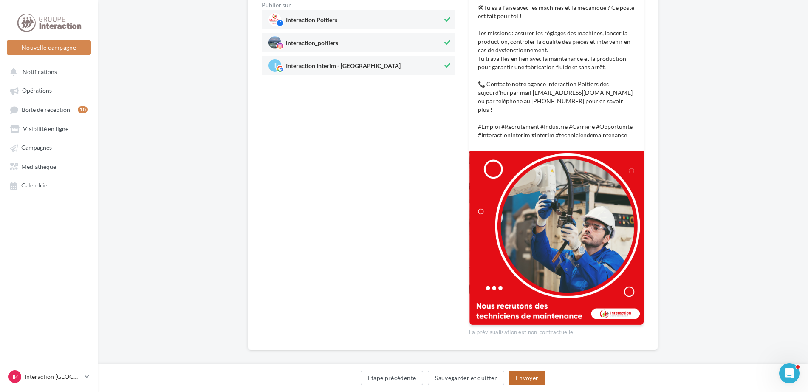 This screenshot has width=808, height=392. Describe the element at coordinates (49, 166) in the screenshot. I see `a: Médiathèque` at that location.